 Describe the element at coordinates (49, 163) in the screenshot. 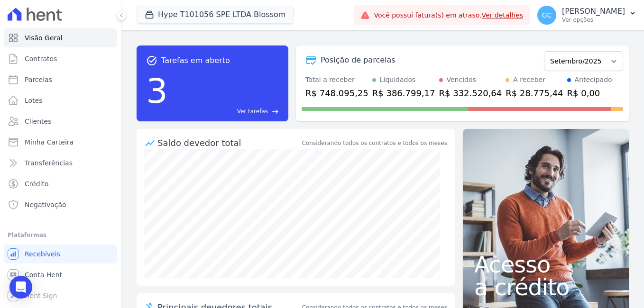

I see `span: Transferências` at that location.